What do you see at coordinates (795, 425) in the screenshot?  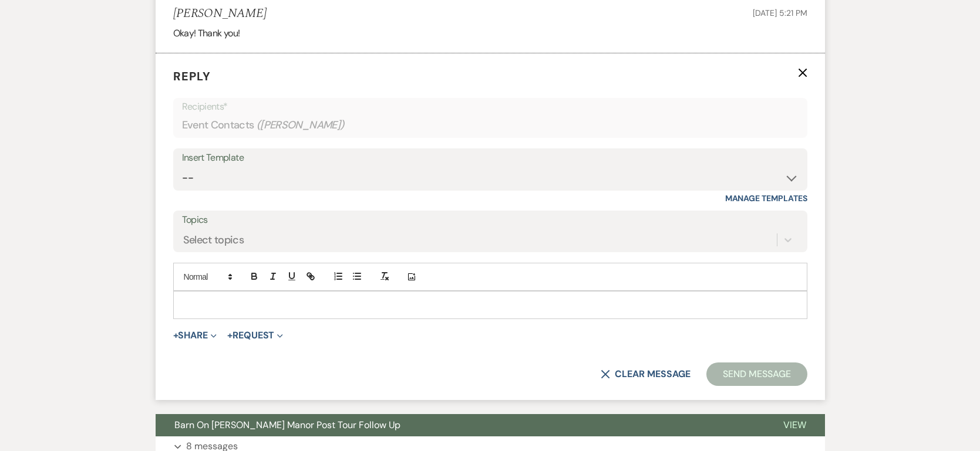 I see `span: View` at bounding box center [795, 425].